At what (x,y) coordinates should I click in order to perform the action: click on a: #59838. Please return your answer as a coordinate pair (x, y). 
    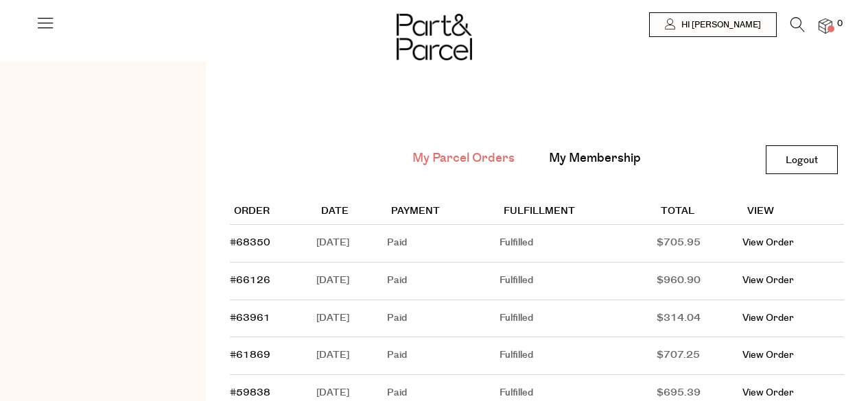
    Looking at the image, I should click on (250, 393).